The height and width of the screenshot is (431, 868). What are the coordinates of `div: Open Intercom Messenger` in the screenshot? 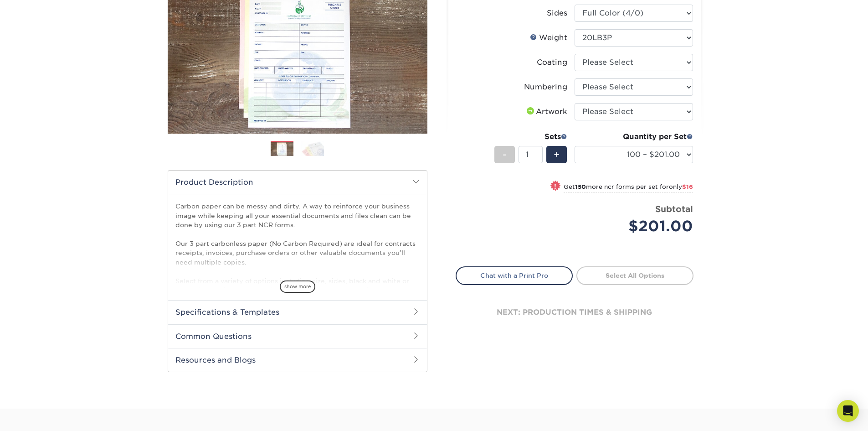 It's located at (848, 411).